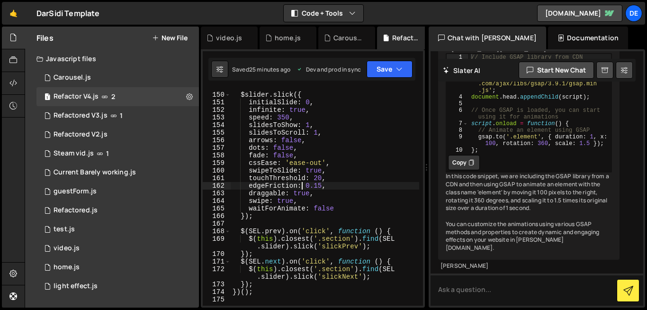  What do you see at coordinates (64, 229) in the screenshot?
I see `div: test.js` at bounding box center [64, 229].